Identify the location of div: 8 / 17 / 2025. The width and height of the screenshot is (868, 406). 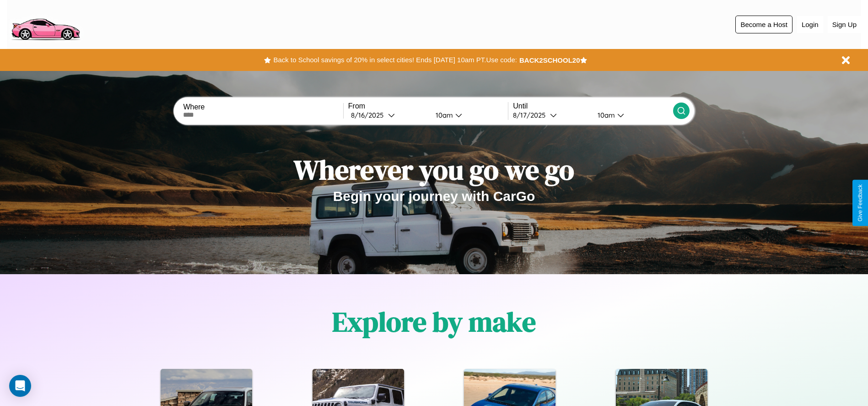
(532, 115).